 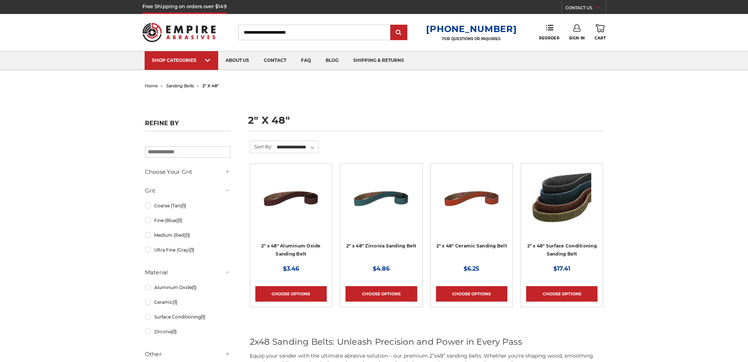 What do you see at coordinates (188, 331) in the screenshot?
I see `a: Zirconia` at bounding box center [188, 331].